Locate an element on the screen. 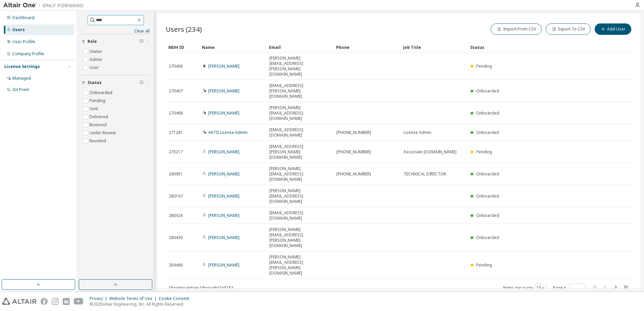  div: Website Terms of Use is located at coordinates (134, 299).